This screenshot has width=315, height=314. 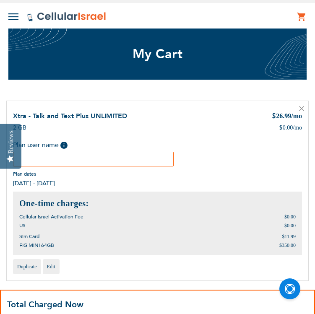 I want to click on h2: One-time charges:, so click(x=157, y=203).